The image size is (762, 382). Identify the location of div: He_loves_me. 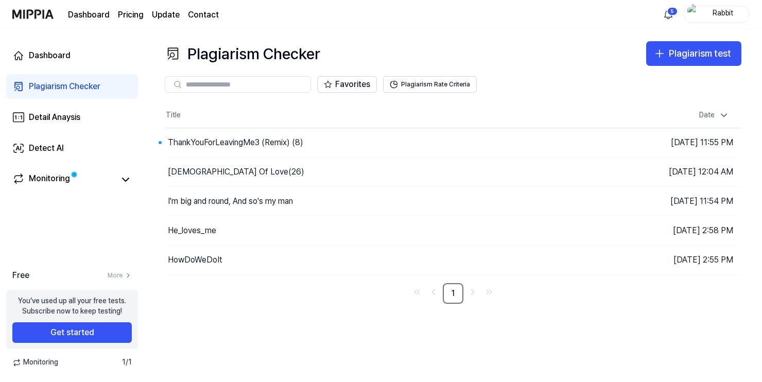
(192, 231).